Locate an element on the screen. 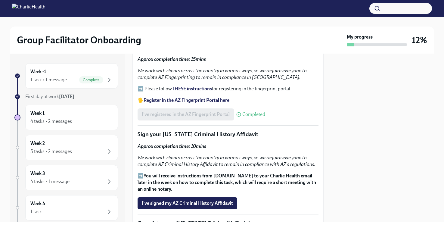 This screenshot has height=228, width=444. a: Register in the AZ Fingerprint Portal here is located at coordinates (186, 100).